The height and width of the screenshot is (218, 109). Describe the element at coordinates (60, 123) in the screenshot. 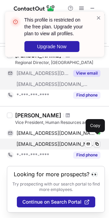

I see `div: Vice President, Human Resources and Organizational Development` at that location.